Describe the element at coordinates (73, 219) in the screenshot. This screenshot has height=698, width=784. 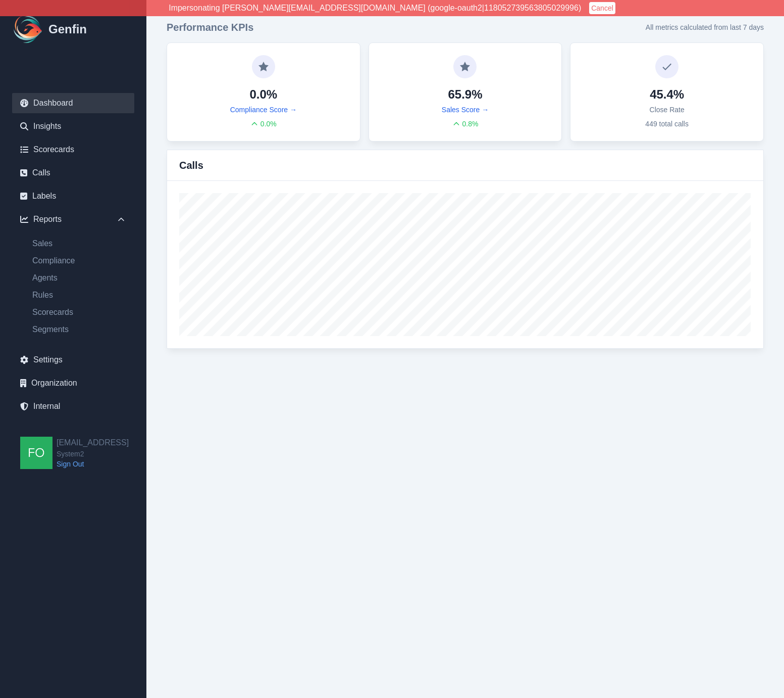
I see `div: Reports` at that location.